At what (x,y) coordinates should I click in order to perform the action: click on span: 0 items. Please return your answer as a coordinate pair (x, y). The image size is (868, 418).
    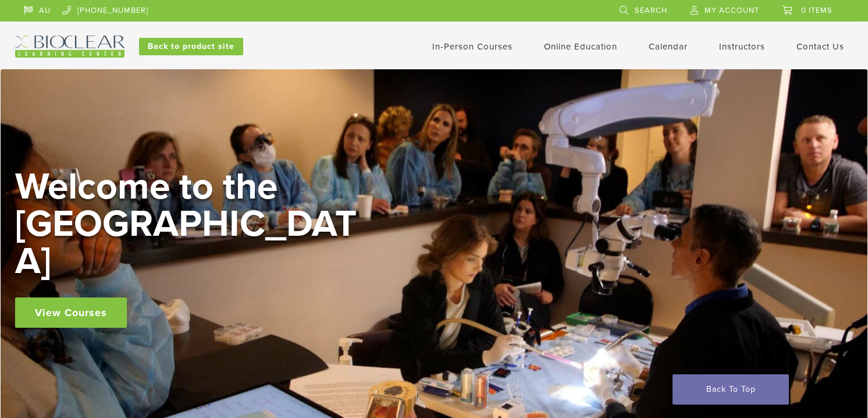
    Looking at the image, I should click on (817, 11).